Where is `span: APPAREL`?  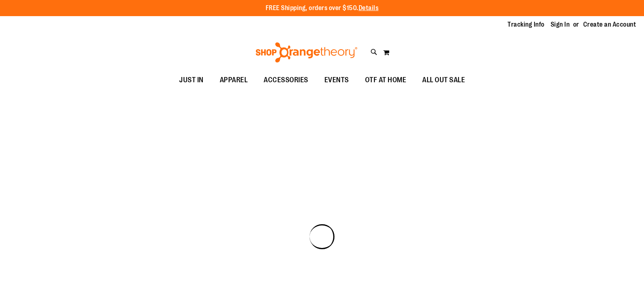 span: APPAREL is located at coordinates (234, 80).